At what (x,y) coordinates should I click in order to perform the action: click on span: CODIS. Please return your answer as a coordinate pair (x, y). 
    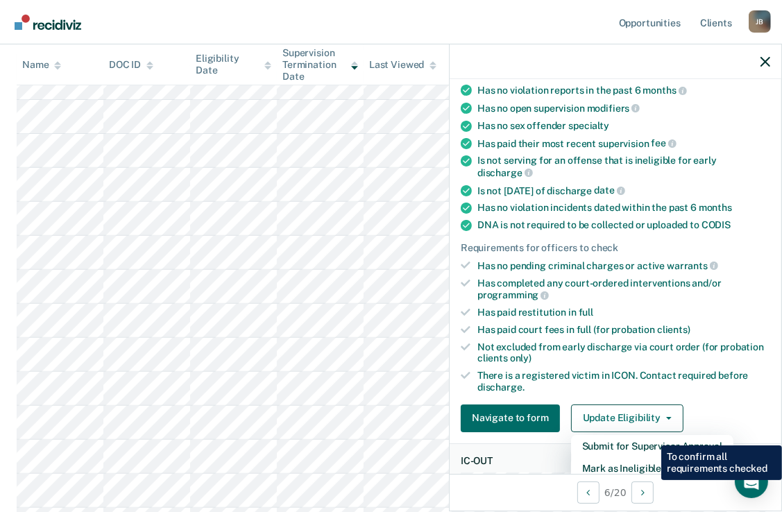
    Looking at the image, I should click on (716, 225).